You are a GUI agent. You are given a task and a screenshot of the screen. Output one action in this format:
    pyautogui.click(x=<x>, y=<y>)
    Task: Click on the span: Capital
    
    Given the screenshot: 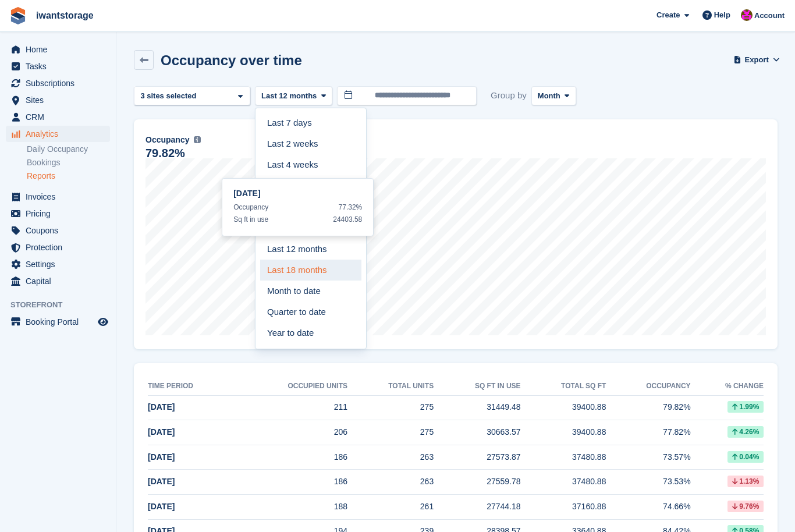 What is the action you would take?
    pyautogui.click(x=60, y=281)
    